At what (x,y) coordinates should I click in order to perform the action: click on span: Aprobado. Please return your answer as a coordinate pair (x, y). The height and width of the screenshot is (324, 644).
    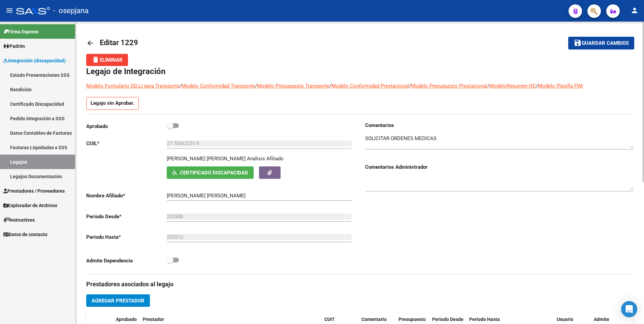
    Looking at the image, I should click on (126, 320).